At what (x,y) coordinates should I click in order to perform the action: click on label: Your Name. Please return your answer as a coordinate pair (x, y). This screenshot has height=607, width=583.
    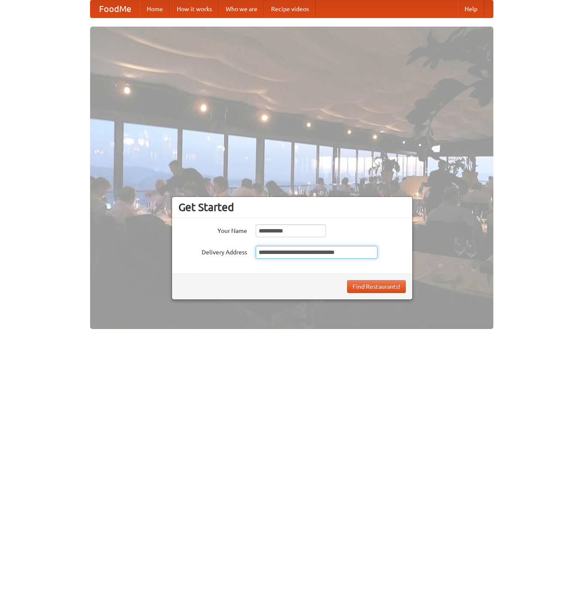
    Looking at the image, I should click on (213, 229).